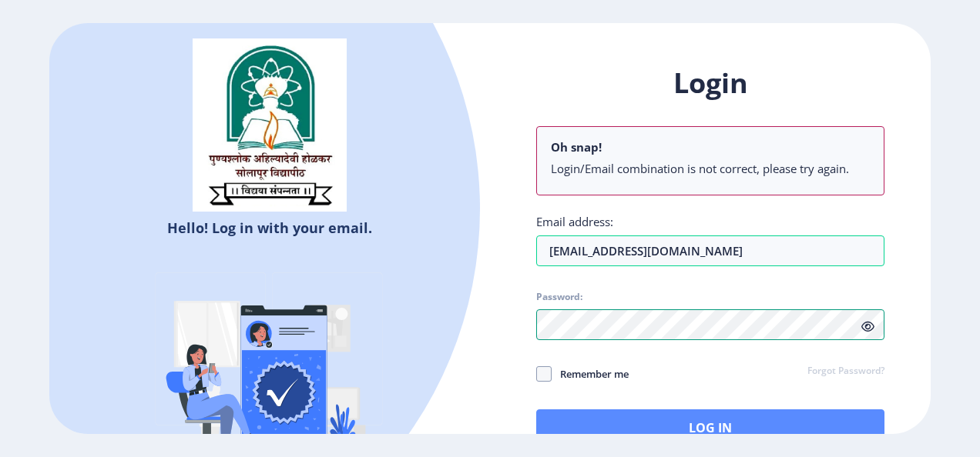 This screenshot has height=457, width=980. Describe the element at coordinates (577, 147) in the screenshot. I see `b: Oh snap!` at that location.